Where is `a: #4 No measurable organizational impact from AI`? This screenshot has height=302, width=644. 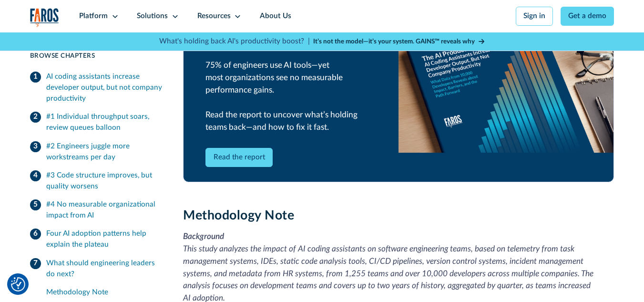
a: #4 No measurable organizational impact from AI is located at coordinates (96, 211).